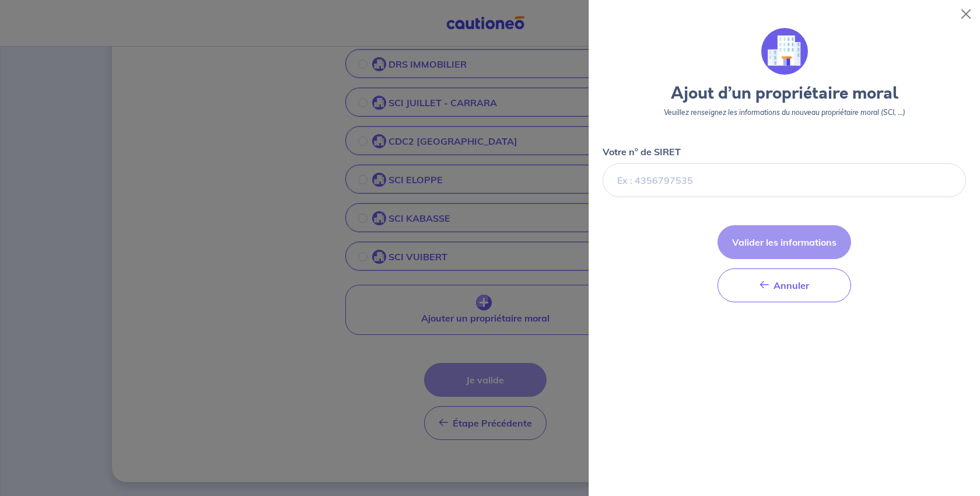  Describe the element at coordinates (642, 152) in the screenshot. I see `p: Votre n° de SIRET` at that location.